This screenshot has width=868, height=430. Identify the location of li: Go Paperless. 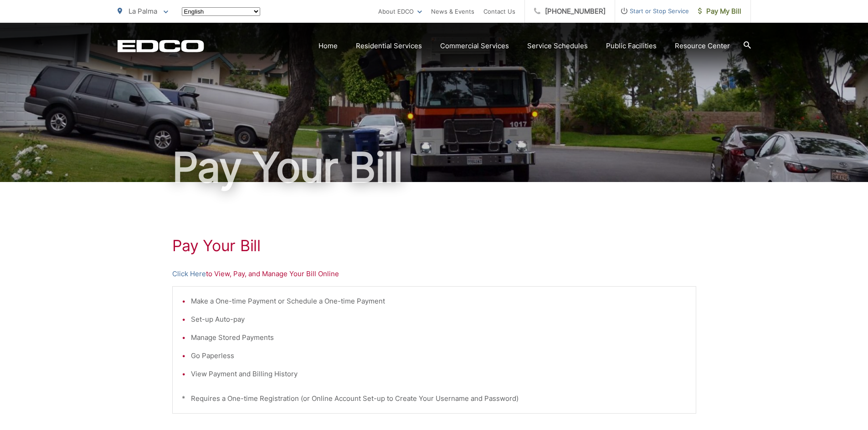
(439, 356).